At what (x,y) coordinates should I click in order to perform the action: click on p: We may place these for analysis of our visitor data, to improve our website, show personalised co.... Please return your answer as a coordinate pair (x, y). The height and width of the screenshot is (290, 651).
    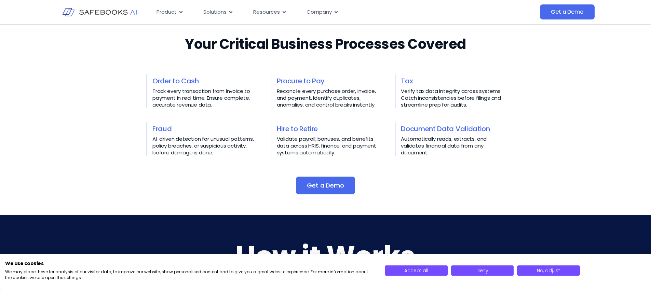
    Looking at the image, I should click on (190, 275).